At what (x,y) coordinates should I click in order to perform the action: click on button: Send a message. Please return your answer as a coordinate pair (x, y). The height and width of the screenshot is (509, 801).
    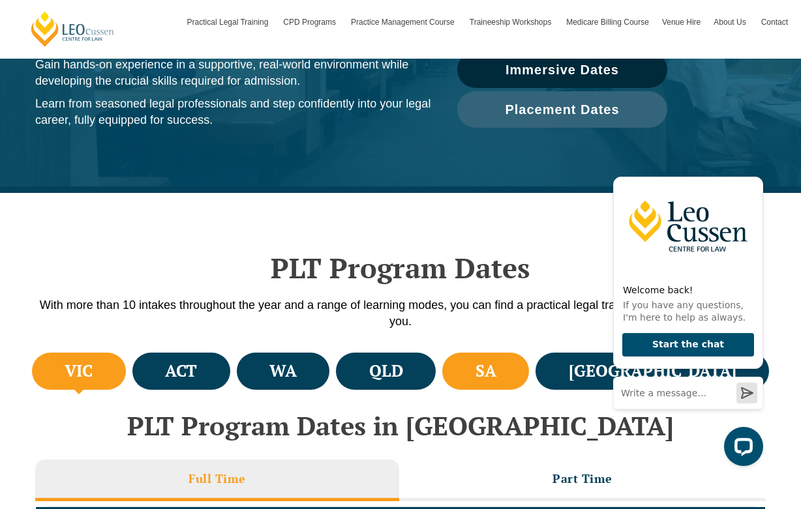
    Looking at the image, I should click on (144, 241).